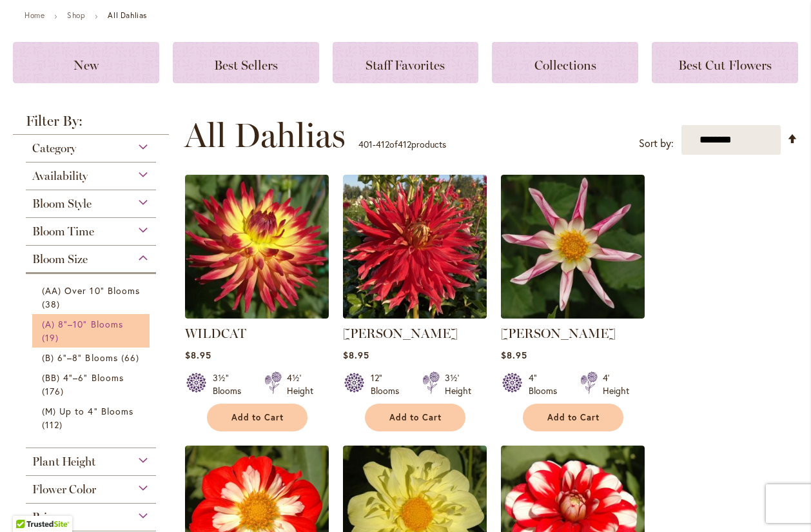  I want to click on span: Bloom Time, so click(63, 231).